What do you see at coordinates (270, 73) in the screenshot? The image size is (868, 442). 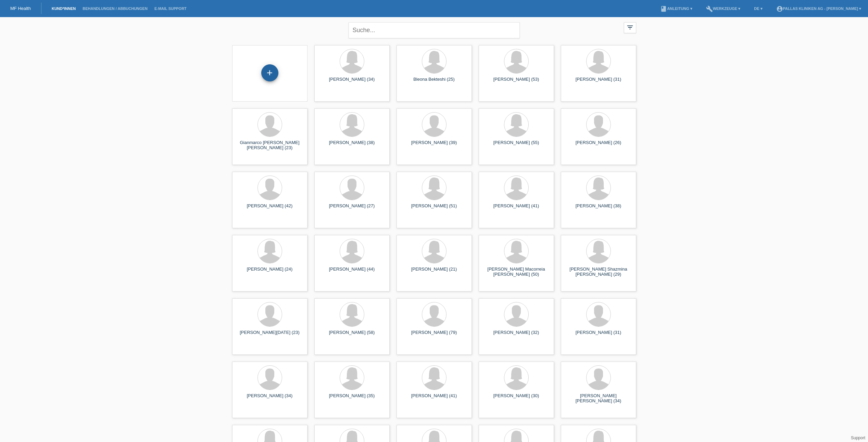 I see `div: Kund*in hinzufügen` at bounding box center [270, 73].